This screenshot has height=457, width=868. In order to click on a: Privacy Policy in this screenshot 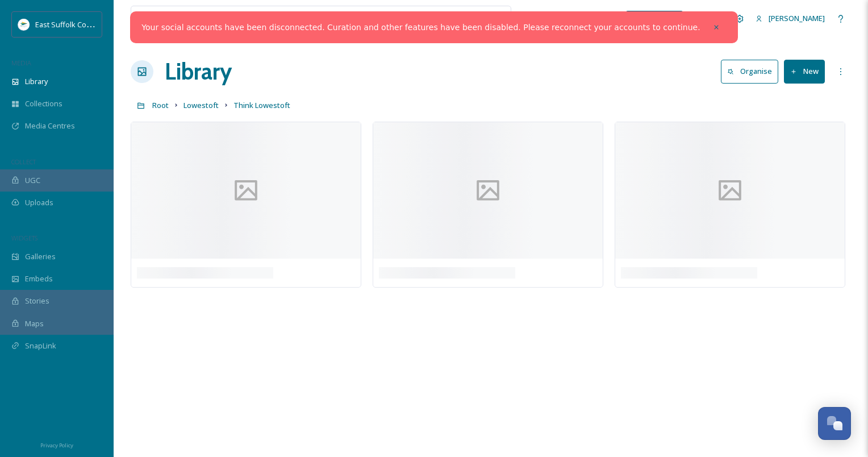, I will do `click(57, 444)`.